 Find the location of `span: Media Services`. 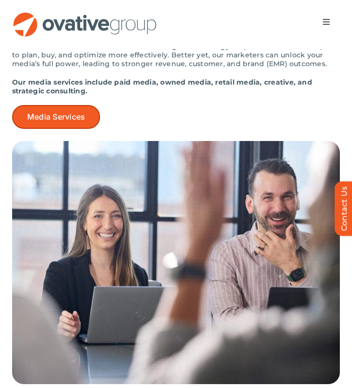

span: Media Services is located at coordinates (56, 117).